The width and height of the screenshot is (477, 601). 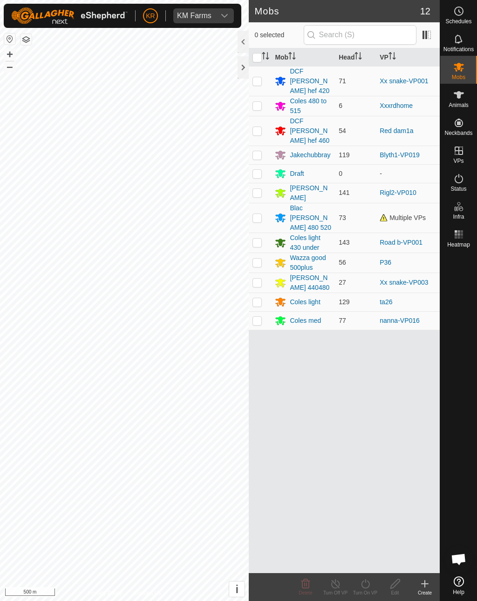 What do you see at coordinates (458, 21) in the screenshot?
I see `span: Schedules` at bounding box center [458, 21].